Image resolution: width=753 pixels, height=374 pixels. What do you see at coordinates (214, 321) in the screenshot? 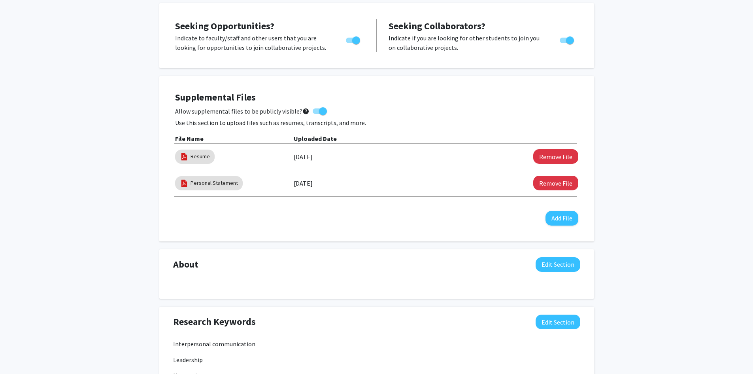
I see `span: Research Keywords` at bounding box center [214, 321].